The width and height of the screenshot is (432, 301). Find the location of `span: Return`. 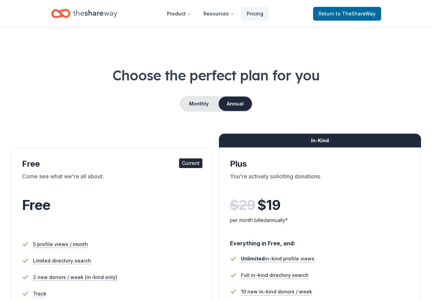

span: Return is located at coordinates (347, 14).